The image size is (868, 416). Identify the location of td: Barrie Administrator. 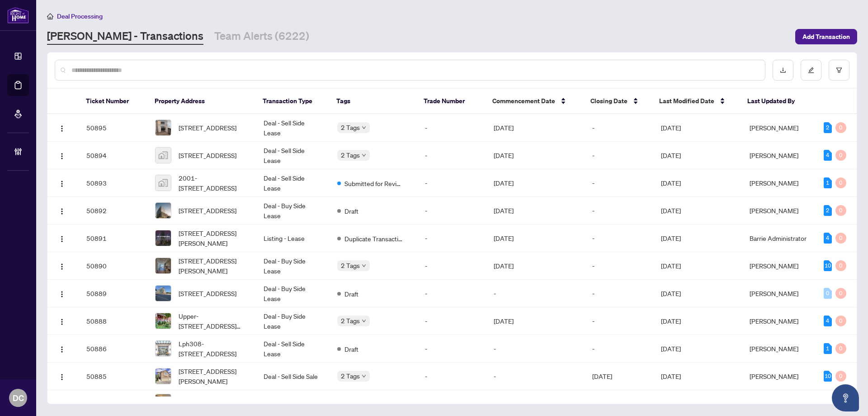
(779, 238).